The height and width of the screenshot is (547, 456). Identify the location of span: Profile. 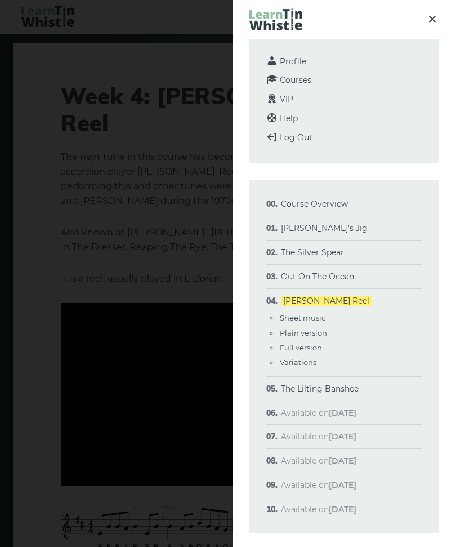
(293, 61).